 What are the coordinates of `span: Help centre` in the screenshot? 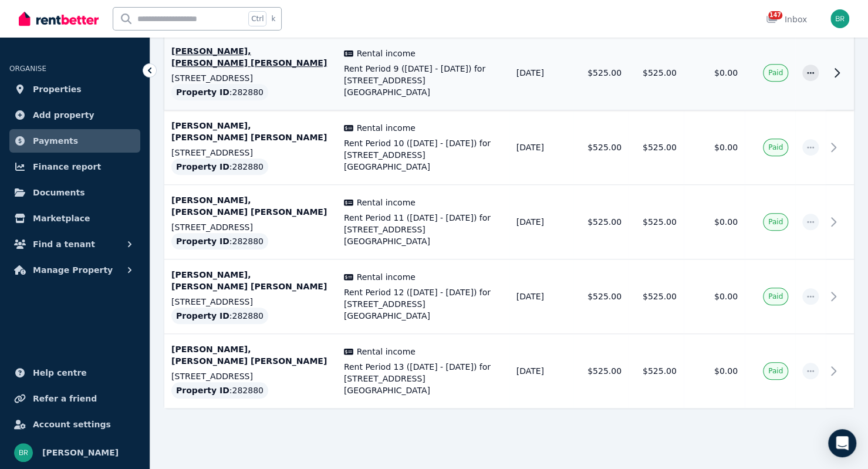 It's located at (60, 372).